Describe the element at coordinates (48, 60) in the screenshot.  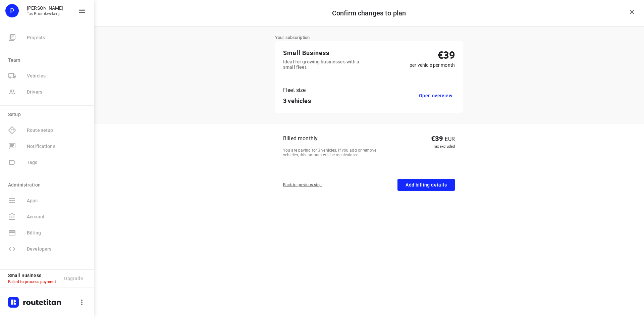
I see `p: Team` at that location.